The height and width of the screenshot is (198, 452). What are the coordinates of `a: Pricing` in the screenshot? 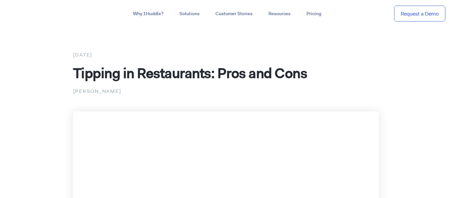 It's located at (314, 14).